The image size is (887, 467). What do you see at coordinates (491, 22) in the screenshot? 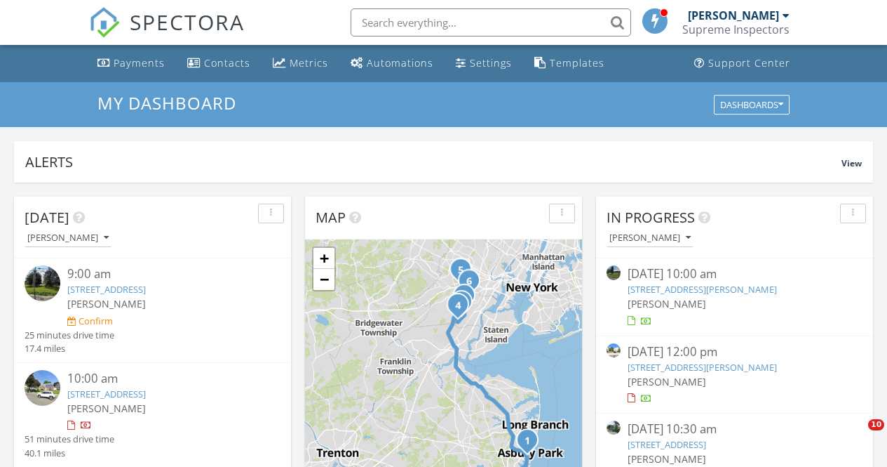
I see `input: Search everything...` at bounding box center [491, 22].